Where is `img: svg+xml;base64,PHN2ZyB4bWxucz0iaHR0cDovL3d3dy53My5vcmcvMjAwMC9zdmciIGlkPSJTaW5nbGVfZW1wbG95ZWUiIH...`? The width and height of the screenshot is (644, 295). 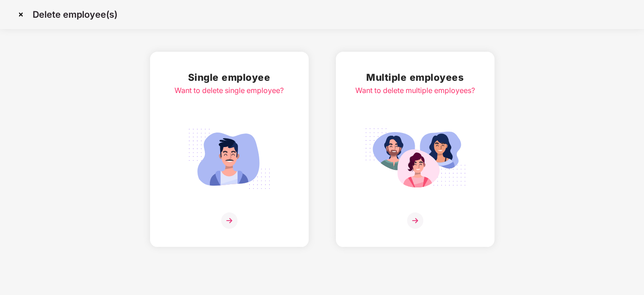
img: svg+xml;base64,PHN2ZyB4bWxucz0iaHR0cDovL3d3dy53My5vcmcvMjAwMC9zdmciIGlkPSJTaW5nbGVfZW1wbG95ZWUiIH... is located at coordinates (229, 159).